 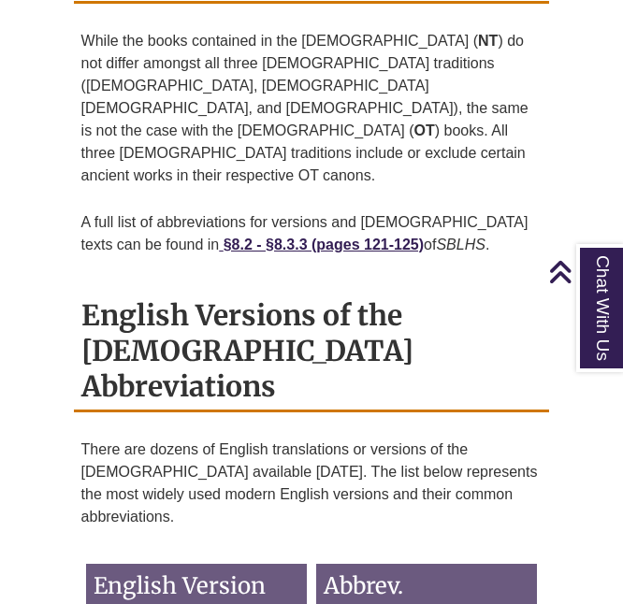 I want to click on strong: NT, so click(x=487, y=40).